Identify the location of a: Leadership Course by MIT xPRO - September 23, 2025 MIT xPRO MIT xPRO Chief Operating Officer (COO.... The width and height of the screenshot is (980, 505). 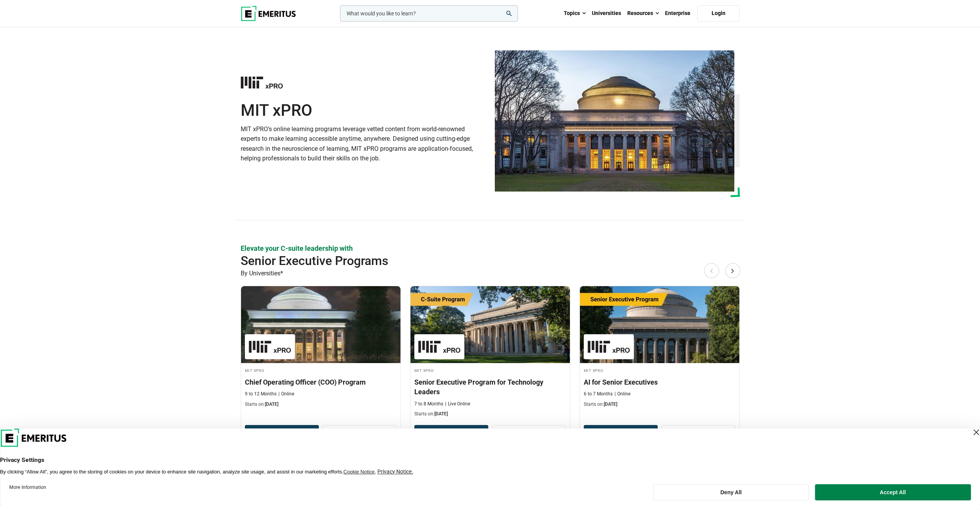
(320, 349).